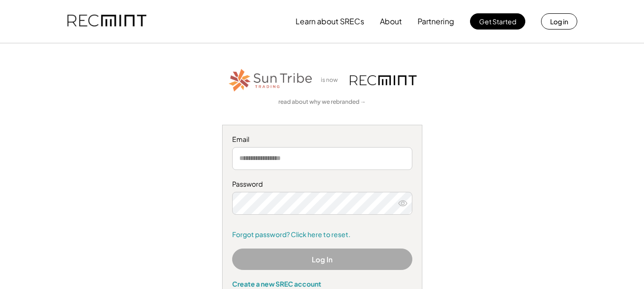 The height and width of the screenshot is (289, 644). Describe the element at coordinates (391, 22) in the screenshot. I see `button: About` at that location.